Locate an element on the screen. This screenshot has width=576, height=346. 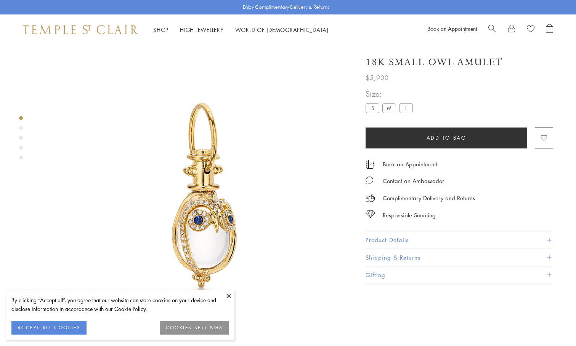
img: icon_delivery.svg is located at coordinates (370, 198).